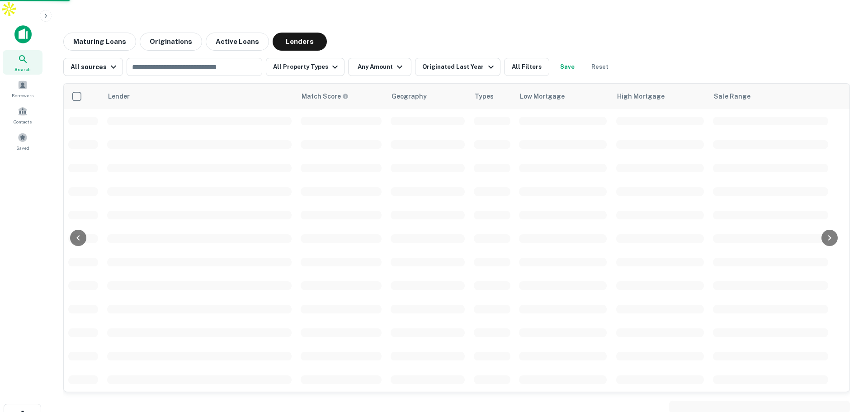 This screenshot has width=868, height=412. I want to click on a: Borrowers, so click(23, 88).